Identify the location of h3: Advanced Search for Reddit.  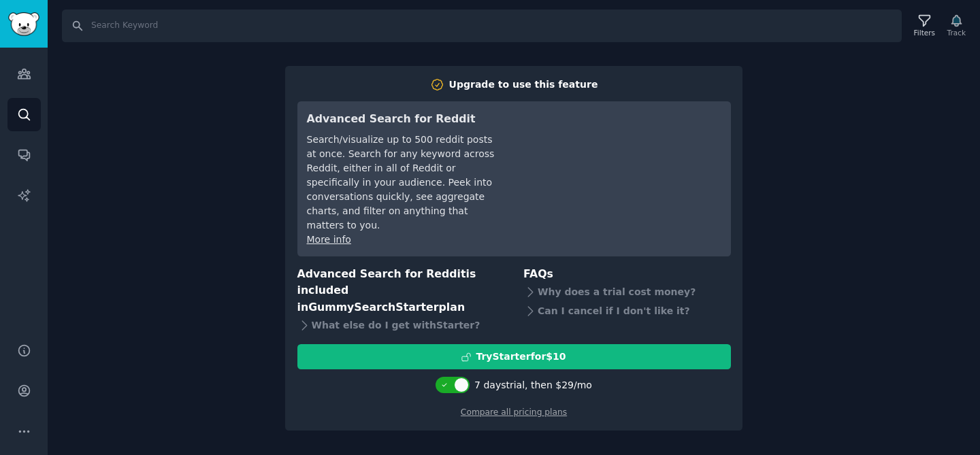
(402, 119).